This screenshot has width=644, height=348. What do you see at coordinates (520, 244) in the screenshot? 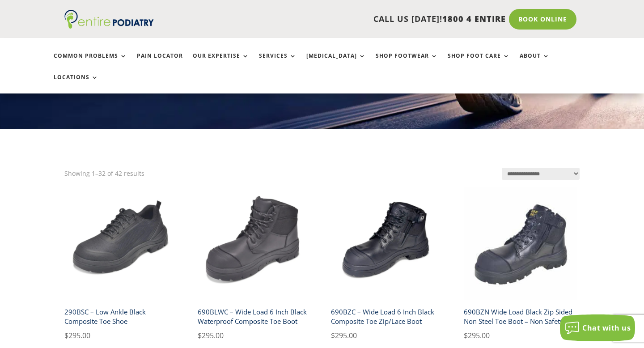
I see `img: wide load non steele toe boot black oil kip` at bounding box center [520, 244].